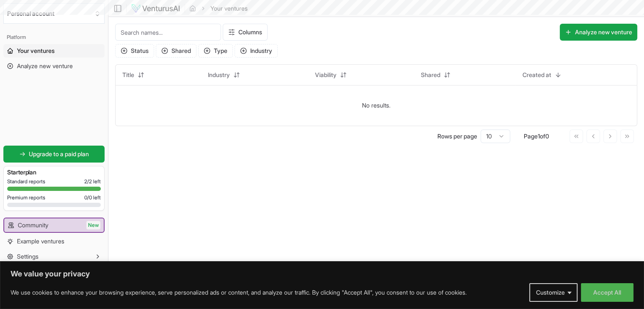  I want to click on span: 0, so click(547, 136).